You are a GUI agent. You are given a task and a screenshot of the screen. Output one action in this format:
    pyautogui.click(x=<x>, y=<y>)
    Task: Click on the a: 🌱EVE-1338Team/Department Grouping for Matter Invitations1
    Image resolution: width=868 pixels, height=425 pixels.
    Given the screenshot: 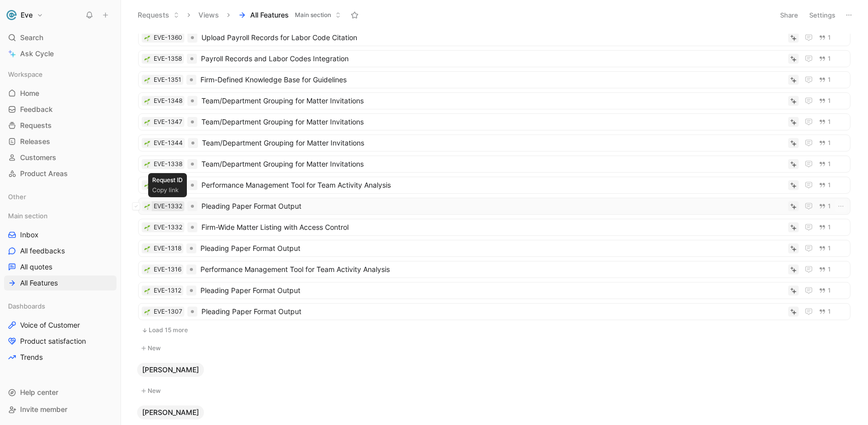 What is the action you would take?
    pyautogui.click(x=495, y=164)
    